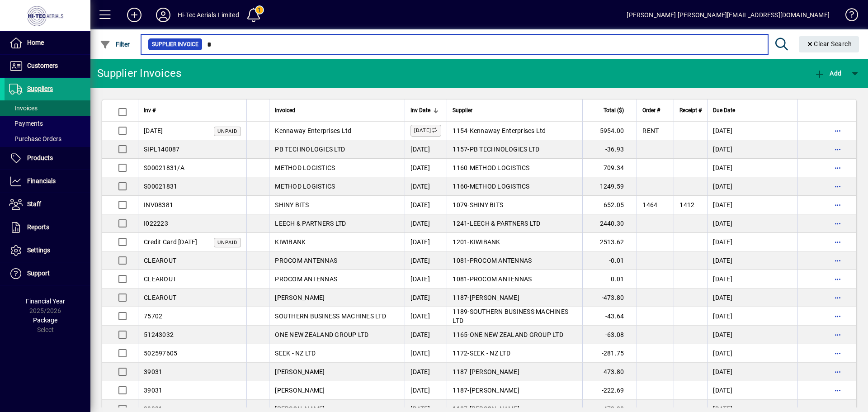 This screenshot has width=868, height=412. I want to click on td: 2440.30, so click(609, 223).